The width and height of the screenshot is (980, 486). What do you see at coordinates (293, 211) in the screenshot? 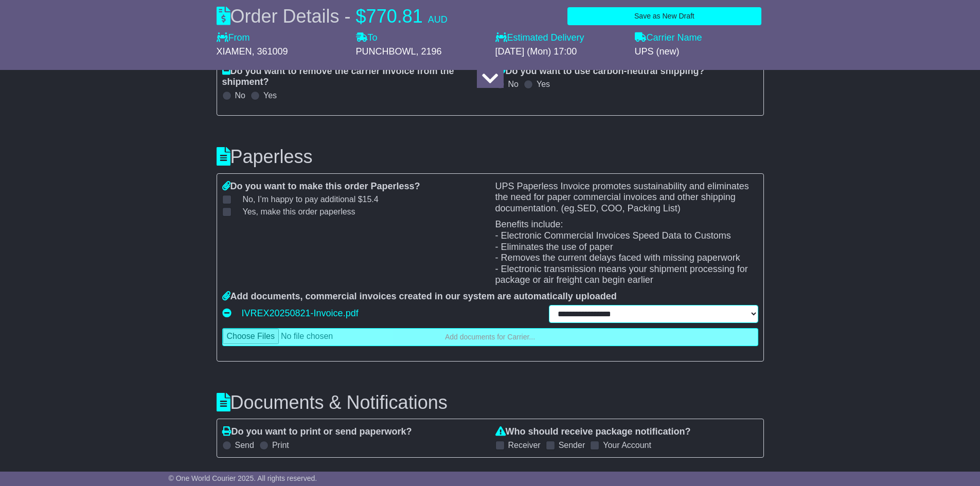
I see `label: Yes, make this order paperless` at bounding box center [293, 211].